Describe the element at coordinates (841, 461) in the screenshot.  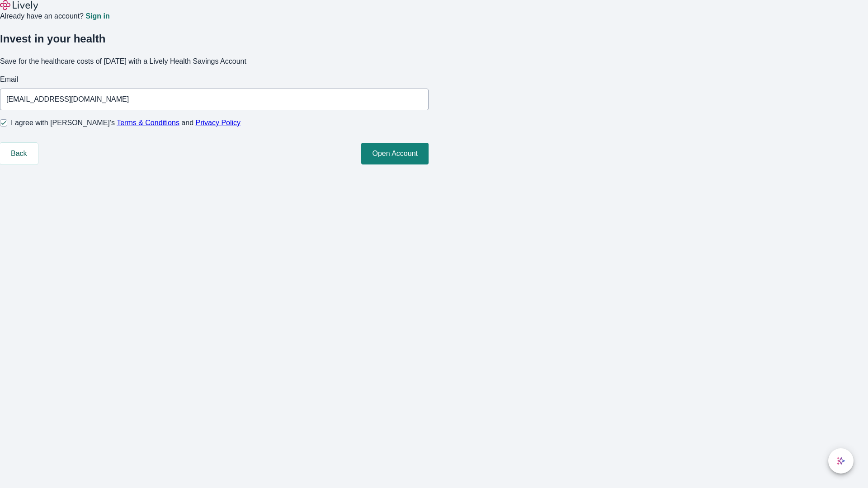
I see `button: chat` at that location.